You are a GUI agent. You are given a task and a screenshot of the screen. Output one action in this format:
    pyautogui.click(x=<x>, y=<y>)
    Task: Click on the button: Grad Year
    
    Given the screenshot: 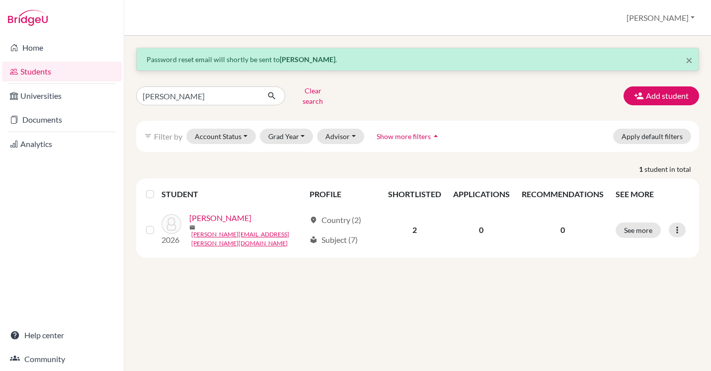 What is the action you would take?
    pyautogui.click(x=287, y=136)
    